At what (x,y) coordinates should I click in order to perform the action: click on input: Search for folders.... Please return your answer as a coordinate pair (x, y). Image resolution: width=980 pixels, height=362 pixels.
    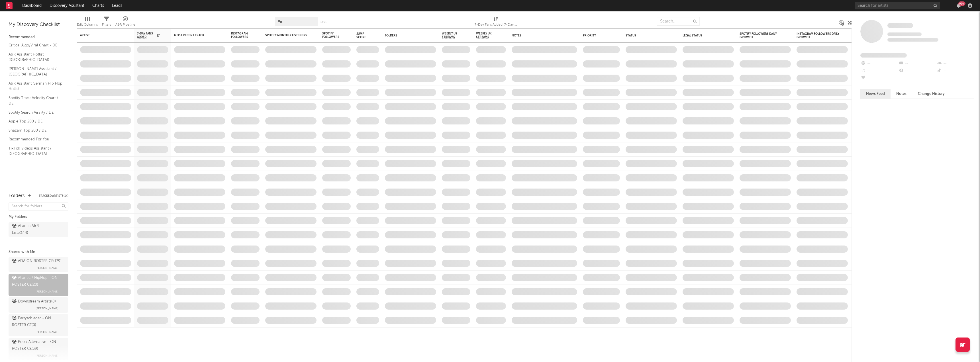
    Looking at the image, I should click on (39, 207).